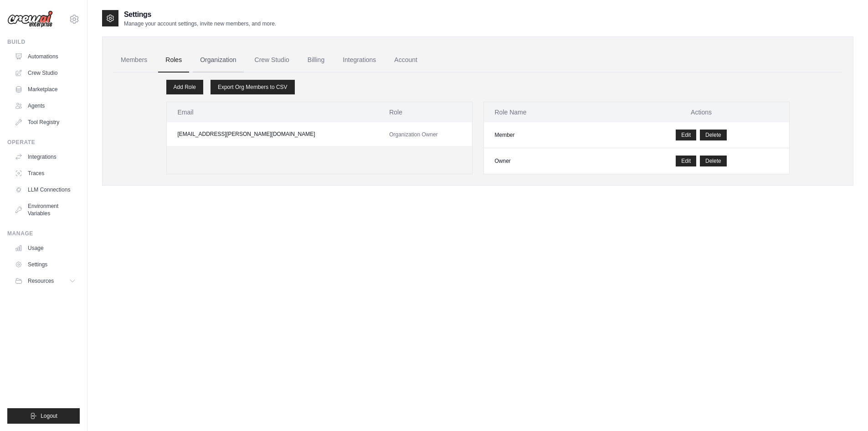  I want to click on a: Members, so click(134, 61).